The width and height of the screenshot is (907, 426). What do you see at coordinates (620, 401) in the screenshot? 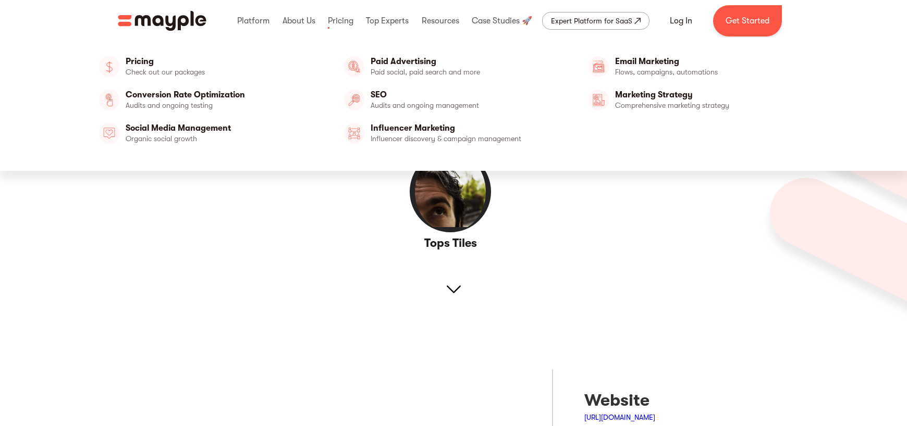
I see `div: Website` at bounding box center [620, 401].